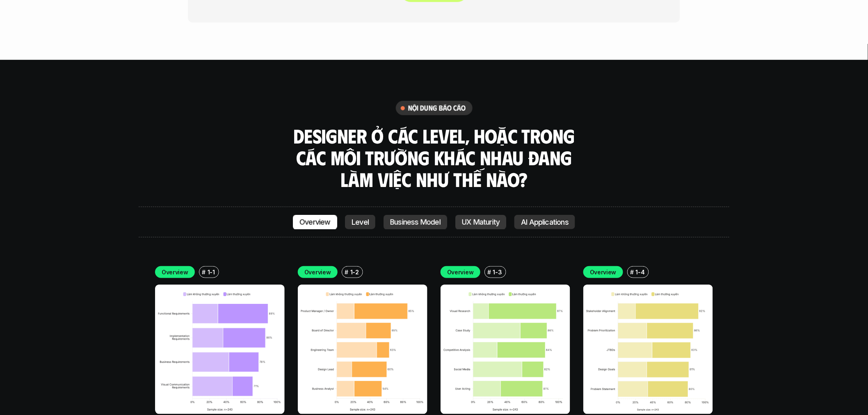  I want to click on a: Overview, so click(315, 222).